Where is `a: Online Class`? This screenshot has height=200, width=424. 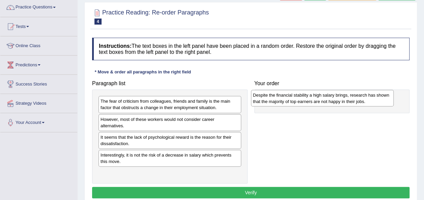
a: Online Class is located at coordinates (39, 45).